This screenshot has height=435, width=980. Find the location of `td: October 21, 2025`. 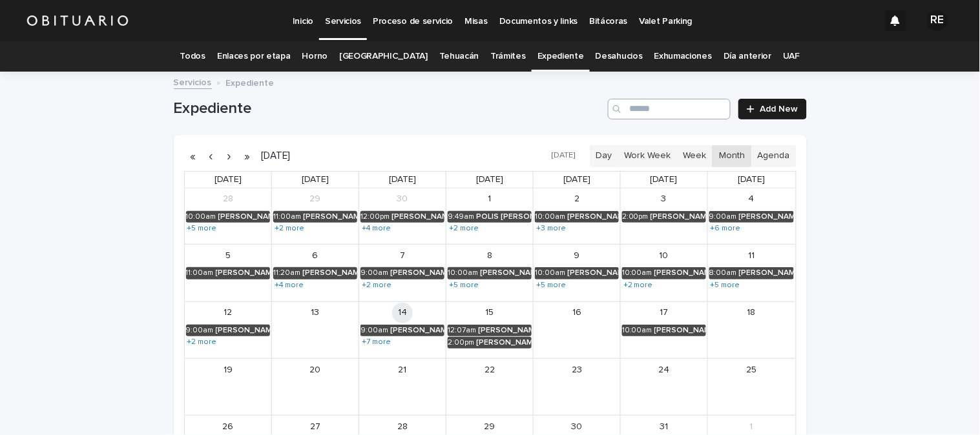

td: October 21, 2025 is located at coordinates (402, 387).